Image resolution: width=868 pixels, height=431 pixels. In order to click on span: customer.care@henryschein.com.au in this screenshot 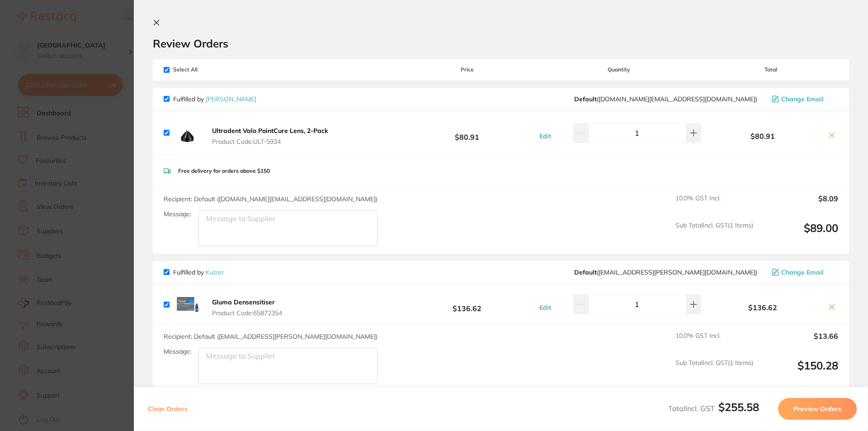, I will do `click(665, 99)`.